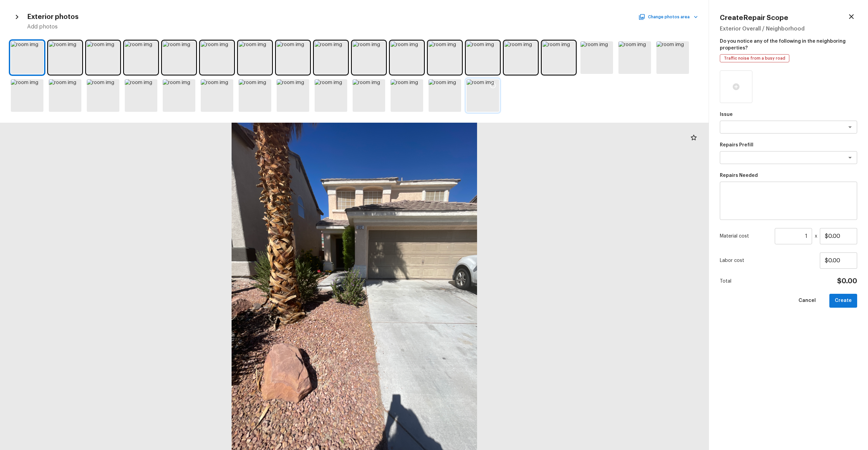 Image resolution: width=868 pixels, height=450 pixels. What do you see at coordinates (789, 236) in the screenshot?
I see `div: x` at bounding box center [789, 236].